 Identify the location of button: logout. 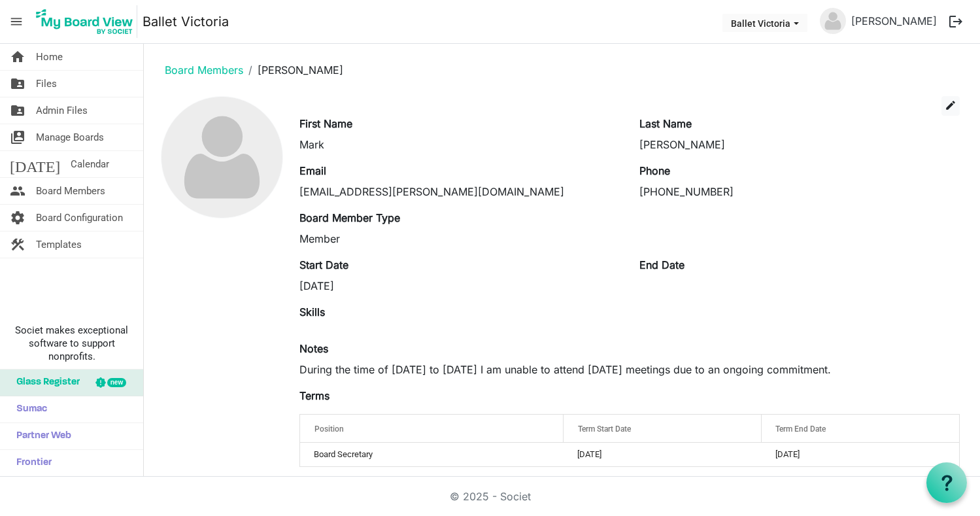
(956, 22).